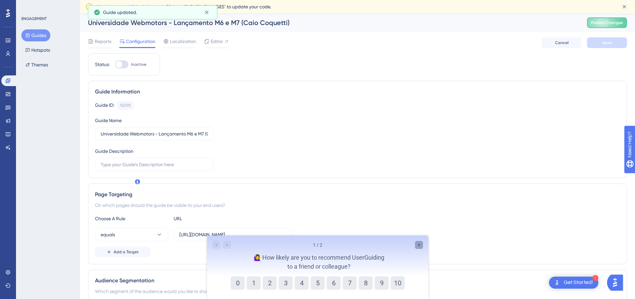 Image resolution: width=635 pixels, height=299 pixels. I want to click on div: Status:, so click(102, 64).